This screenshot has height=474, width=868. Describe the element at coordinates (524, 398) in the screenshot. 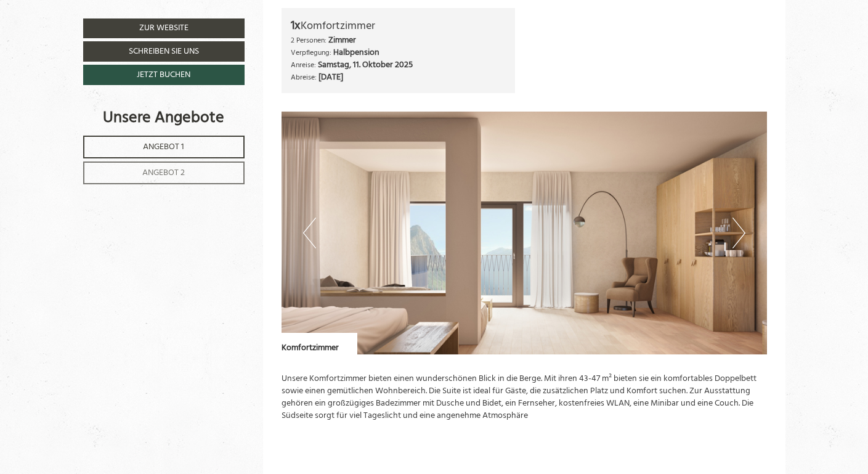

I see `p: Unsere Komfortzimmer bieten einen wunderschönen Blick in die Berge. Mit ihren 43-47 m² bieten sie...` at that location.